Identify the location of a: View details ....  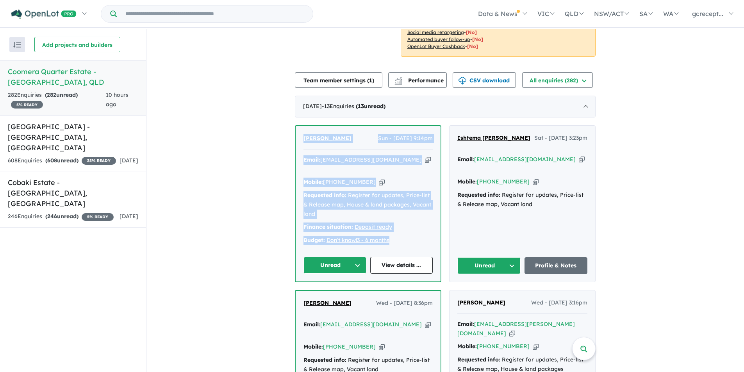
(401, 265).